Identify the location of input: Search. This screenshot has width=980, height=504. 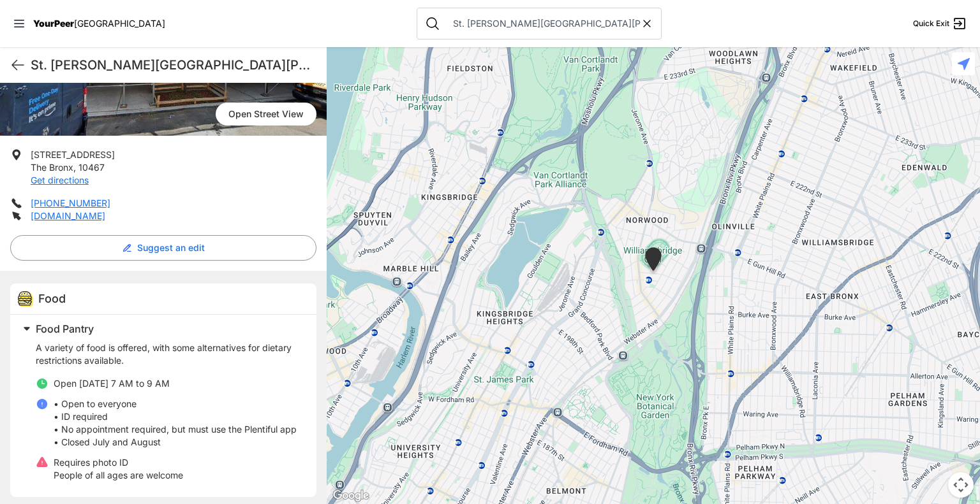
(543, 24).